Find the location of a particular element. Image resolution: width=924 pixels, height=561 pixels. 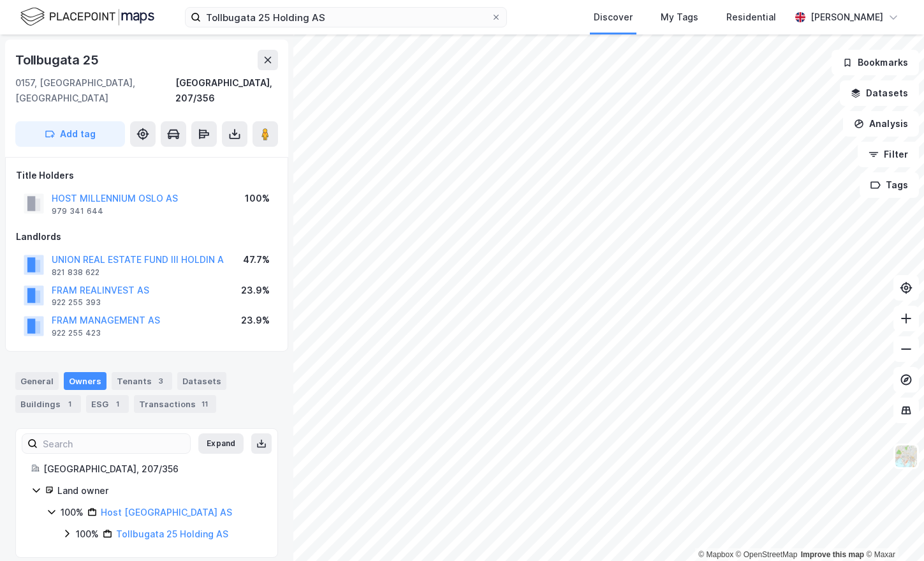

button: Tags is located at coordinates (889, 185).